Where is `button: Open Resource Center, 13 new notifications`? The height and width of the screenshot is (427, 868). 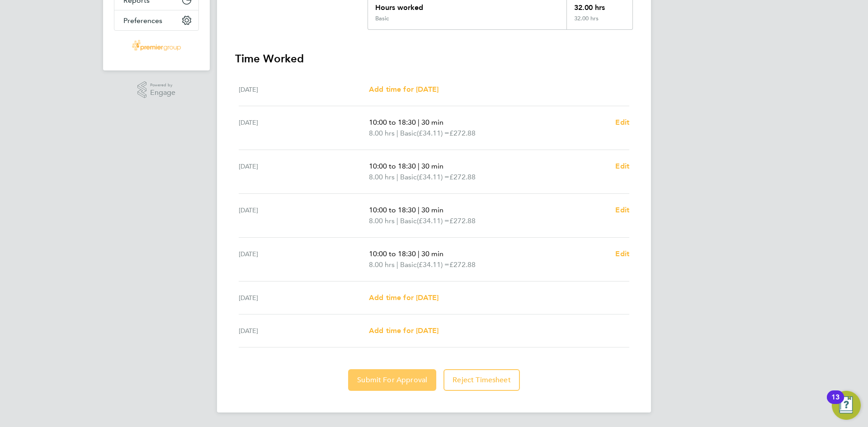 button: Open Resource Center, 13 new notifications is located at coordinates (846, 406).